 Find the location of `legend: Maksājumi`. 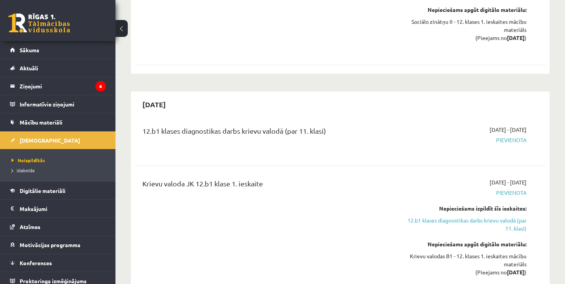

legend: Maksājumi is located at coordinates (63, 209).